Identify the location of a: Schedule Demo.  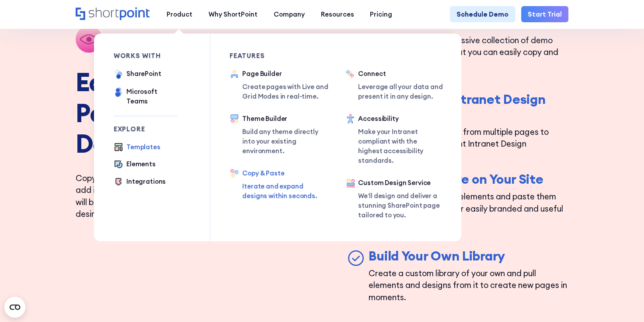
(482, 14).